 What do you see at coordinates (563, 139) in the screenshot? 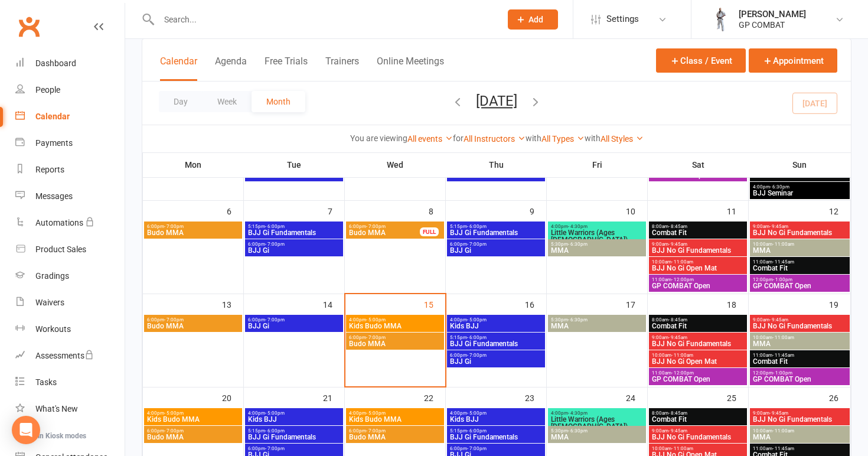
I see `a: All Types` at bounding box center [563, 139].